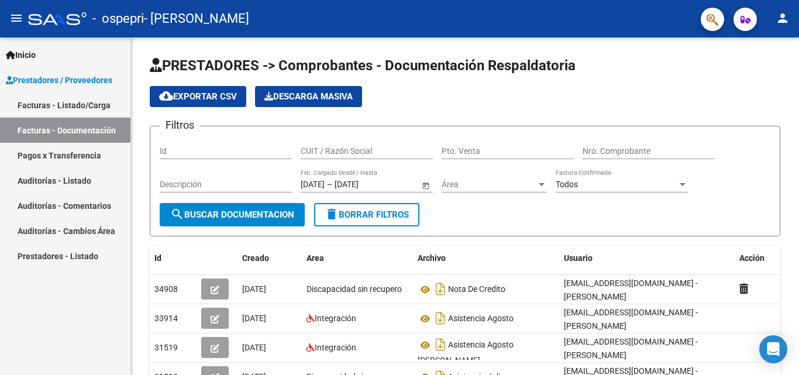  What do you see at coordinates (198, 97) in the screenshot?
I see `button: Exportar CSV` at bounding box center [198, 97].